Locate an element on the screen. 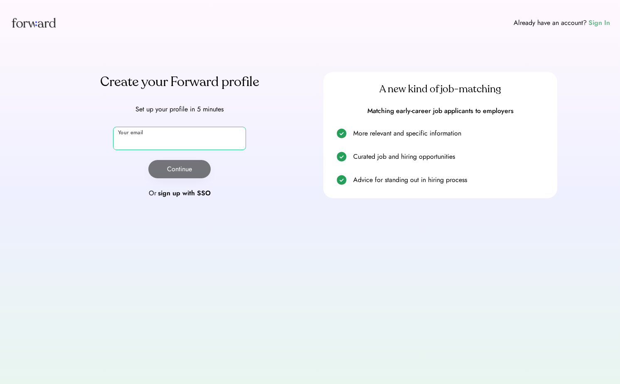 Image resolution: width=620 pixels, height=384 pixels. button: Continue is located at coordinates (180, 169).